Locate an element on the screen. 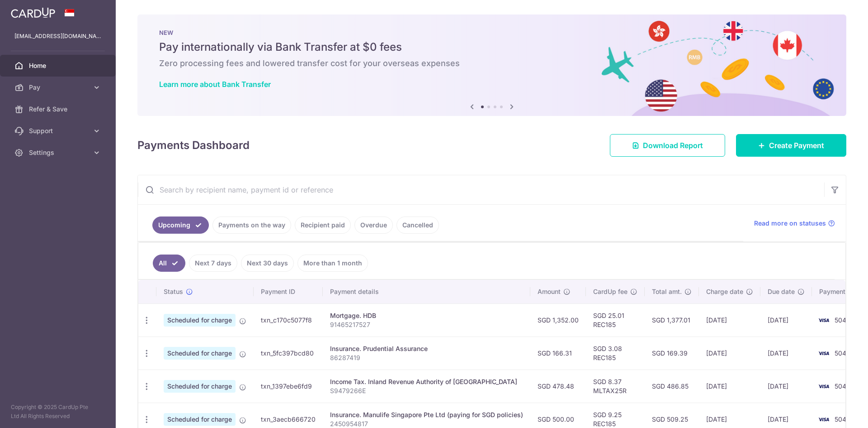  a: Learn more about Bank Transfer is located at coordinates (215, 84).